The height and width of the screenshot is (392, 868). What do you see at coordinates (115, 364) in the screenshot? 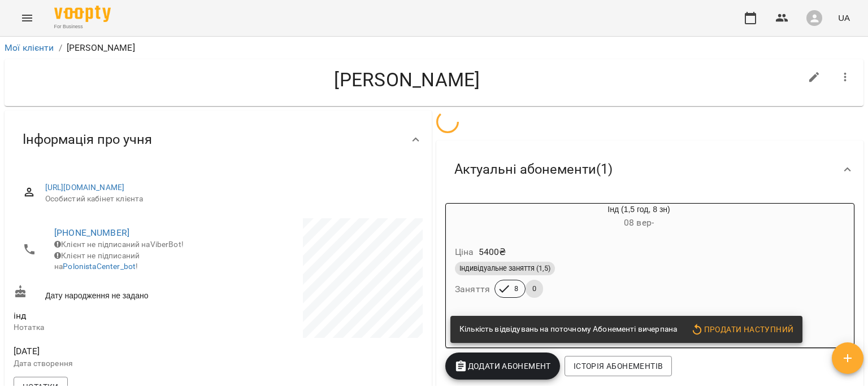
I see `p: Дата створення` at bounding box center [115, 364].